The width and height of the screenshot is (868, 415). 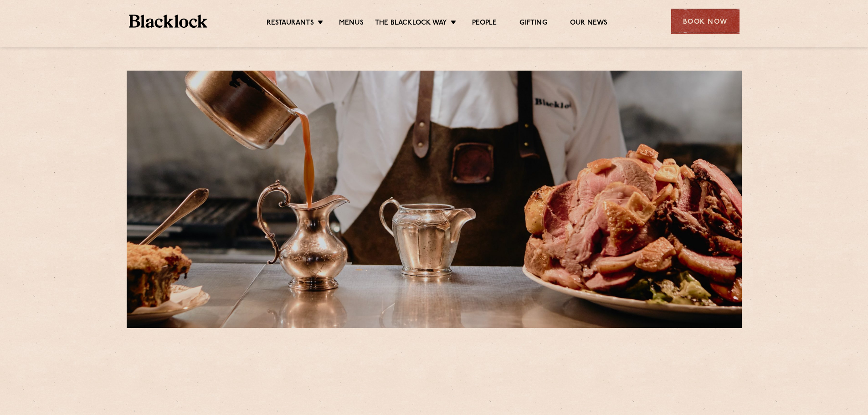 I want to click on a: Menus, so click(x=352, y=24).